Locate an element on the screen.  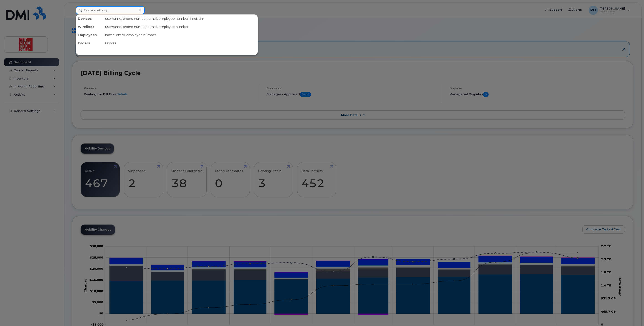
div: Wirelines is located at coordinates (90, 27).